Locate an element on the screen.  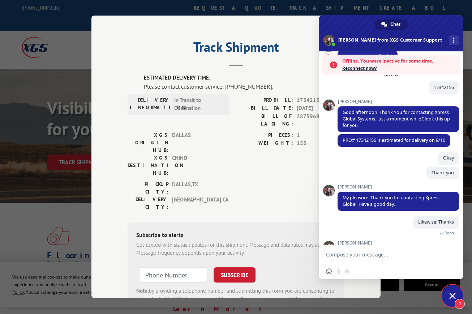
div: More channels is located at coordinates (454, 40).